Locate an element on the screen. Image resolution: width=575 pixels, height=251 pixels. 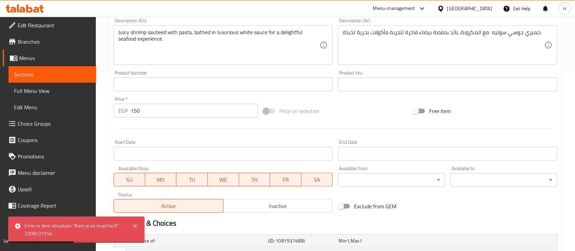
input: Please enter price is located at coordinates (194, 111).